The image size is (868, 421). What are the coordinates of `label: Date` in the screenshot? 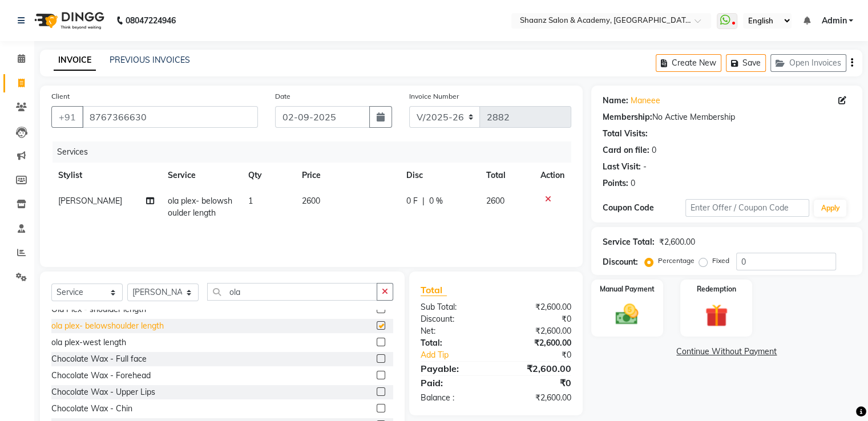 It's located at (282, 97).